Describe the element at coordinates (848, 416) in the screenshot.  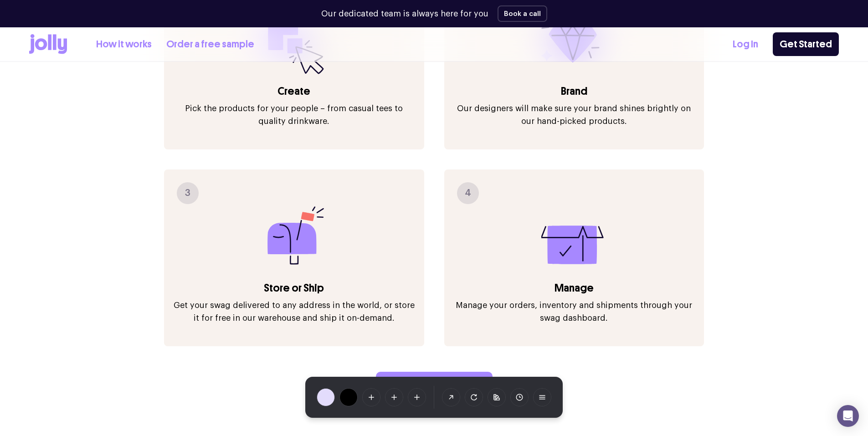
I see `div: Open Intercom Messenger` at that location.